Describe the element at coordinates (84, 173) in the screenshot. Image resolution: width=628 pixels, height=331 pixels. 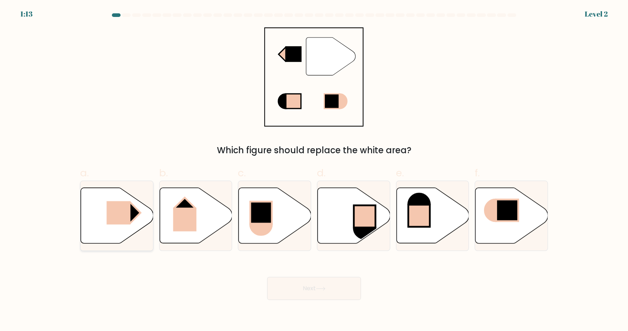
I see `span: a.` at that location.